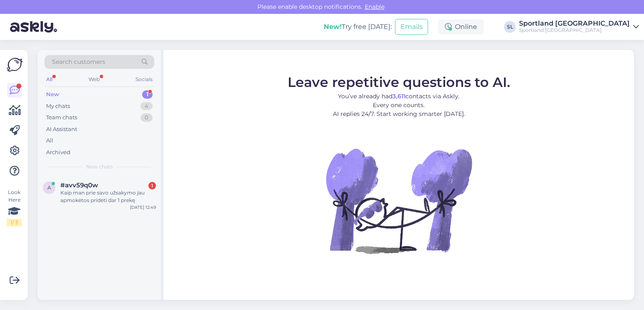  I want to click on div: 0, so click(146, 117).